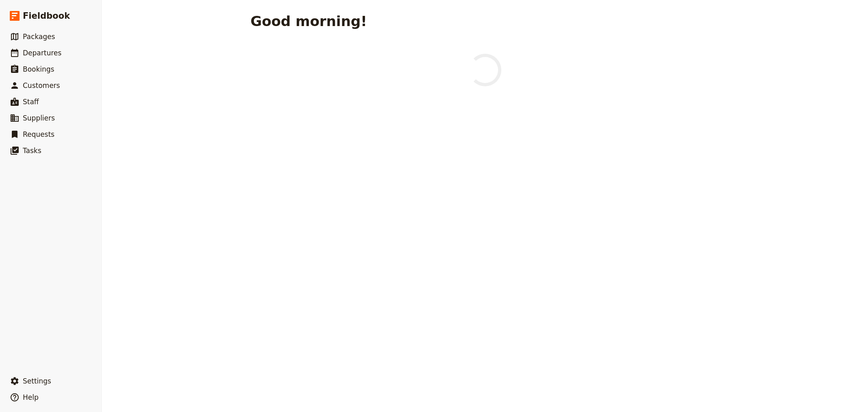 The width and height of the screenshot is (868, 412). What do you see at coordinates (39, 134) in the screenshot?
I see `span: Requests` at bounding box center [39, 134].